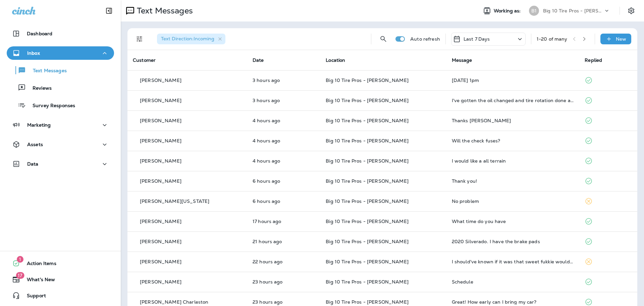 This screenshot has height=306, width=644. What do you see at coordinates (259, 60) in the screenshot?
I see `span: Date` at bounding box center [259, 60].